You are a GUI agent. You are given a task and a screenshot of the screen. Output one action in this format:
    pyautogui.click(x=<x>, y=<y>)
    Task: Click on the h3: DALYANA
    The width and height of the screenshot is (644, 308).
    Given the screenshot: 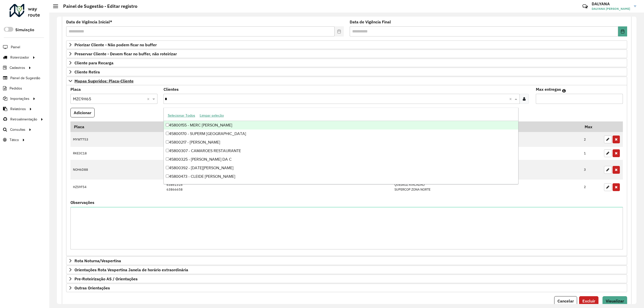 What is the action you would take?
    pyautogui.click(x=611, y=4)
    